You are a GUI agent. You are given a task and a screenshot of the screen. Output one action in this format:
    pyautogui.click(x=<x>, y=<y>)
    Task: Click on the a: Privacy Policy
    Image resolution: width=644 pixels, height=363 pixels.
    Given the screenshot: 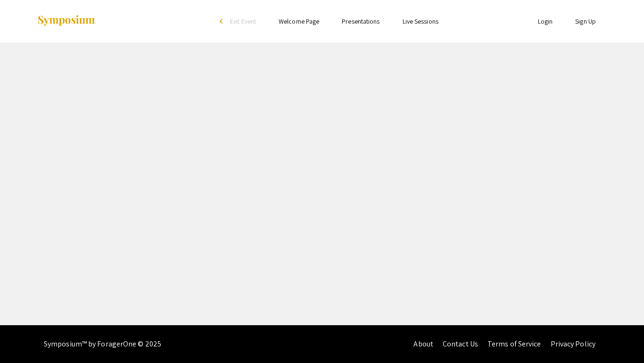 What is the action you would take?
    pyautogui.click(x=573, y=343)
    